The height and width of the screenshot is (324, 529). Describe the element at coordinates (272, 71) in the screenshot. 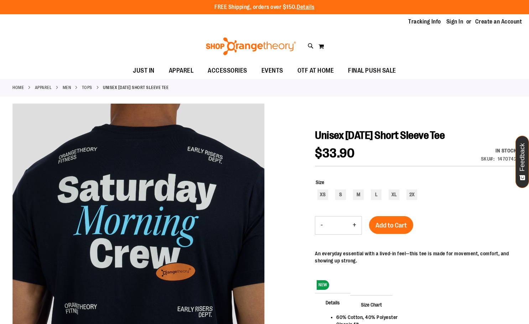

I see `a: EVENTS` at that location.